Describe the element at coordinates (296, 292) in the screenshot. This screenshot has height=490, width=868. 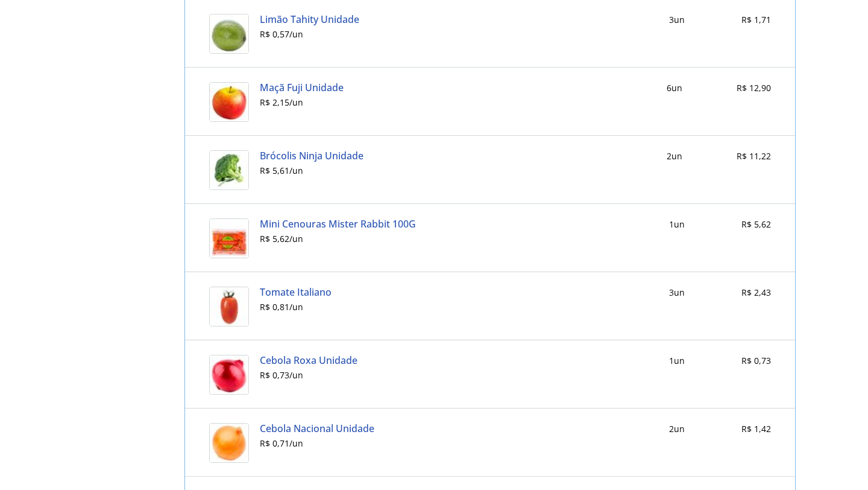
I see `a: Tomate Italiano` at that location.